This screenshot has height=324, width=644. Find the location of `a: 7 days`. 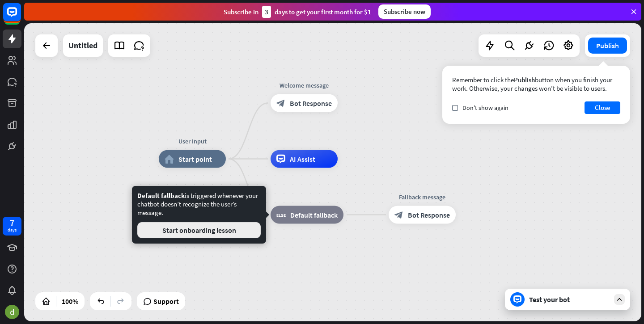

a: 7 days is located at coordinates (12, 226).